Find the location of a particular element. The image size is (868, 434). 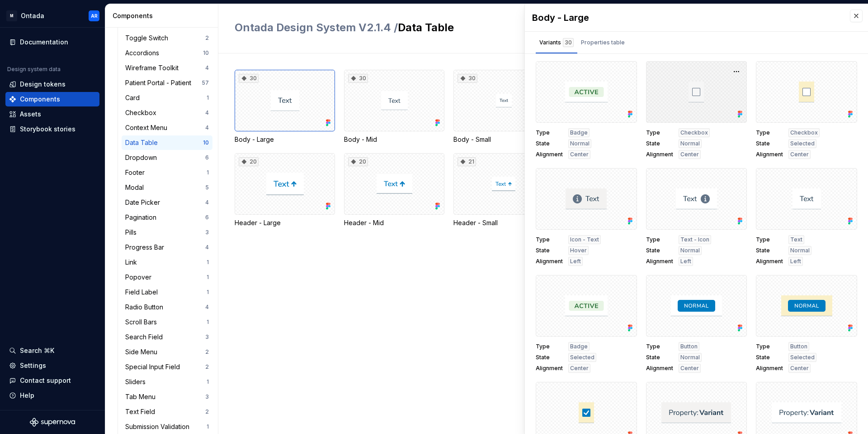

span: Hover is located at coordinates (578, 250).